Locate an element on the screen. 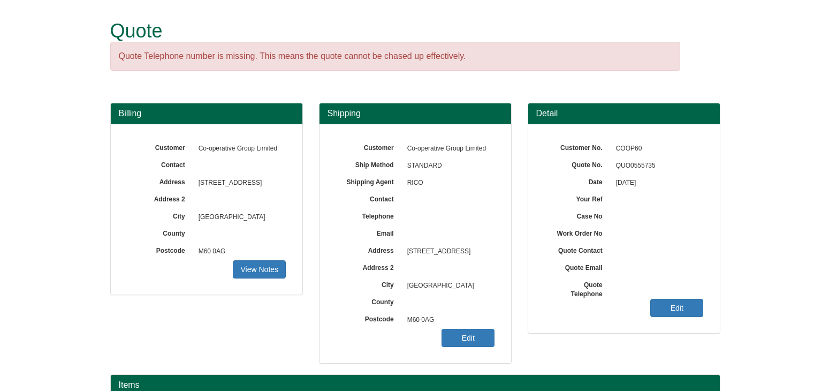 The width and height of the screenshot is (814, 391). h3: Shipping is located at coordinates (416, 114).